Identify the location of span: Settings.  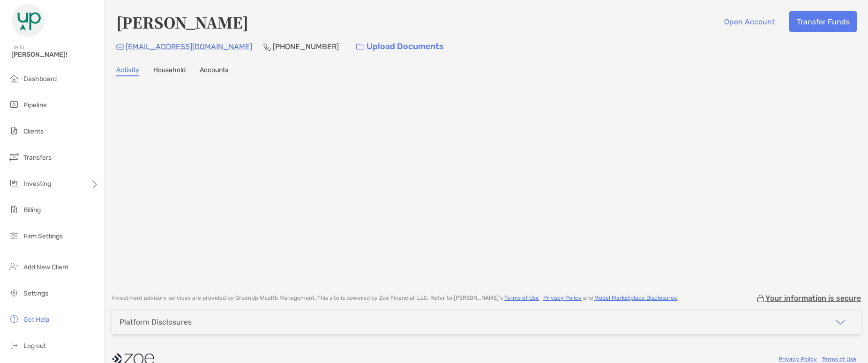
(35, 294).